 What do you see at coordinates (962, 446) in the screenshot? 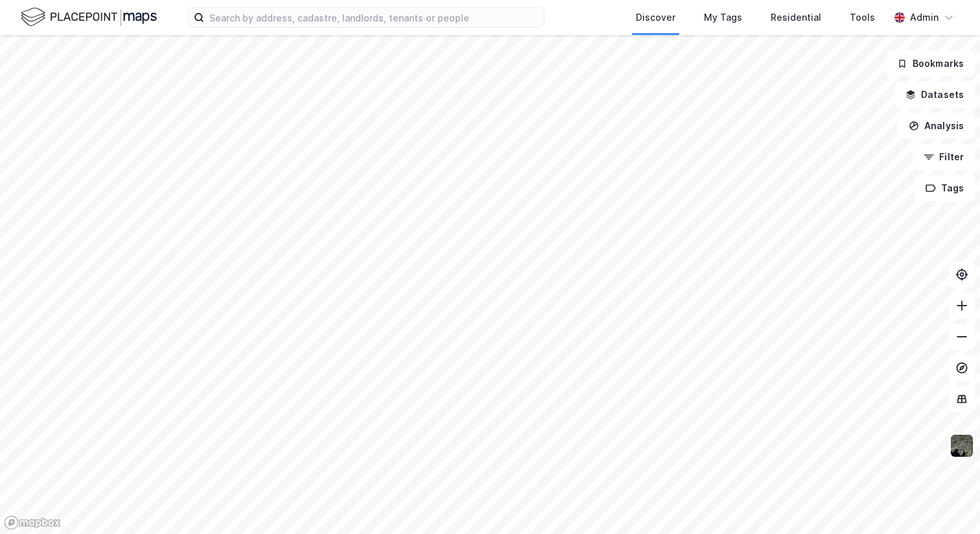
I see `img: 9k=` at bounding box center [962, 446].